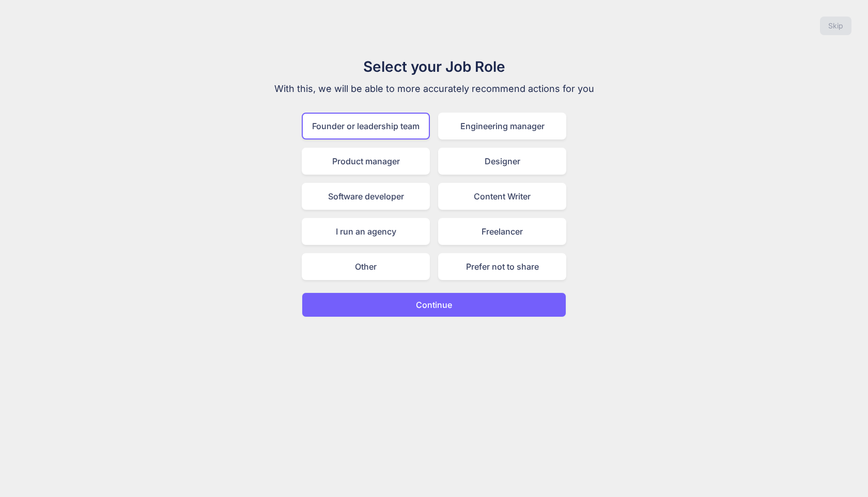 The width and height of the screenshot is (868, 497). What do you see at coordinates (502, 126) in the screenshot?
I see `div: Engineering manager` at bounding box center [502, 126].